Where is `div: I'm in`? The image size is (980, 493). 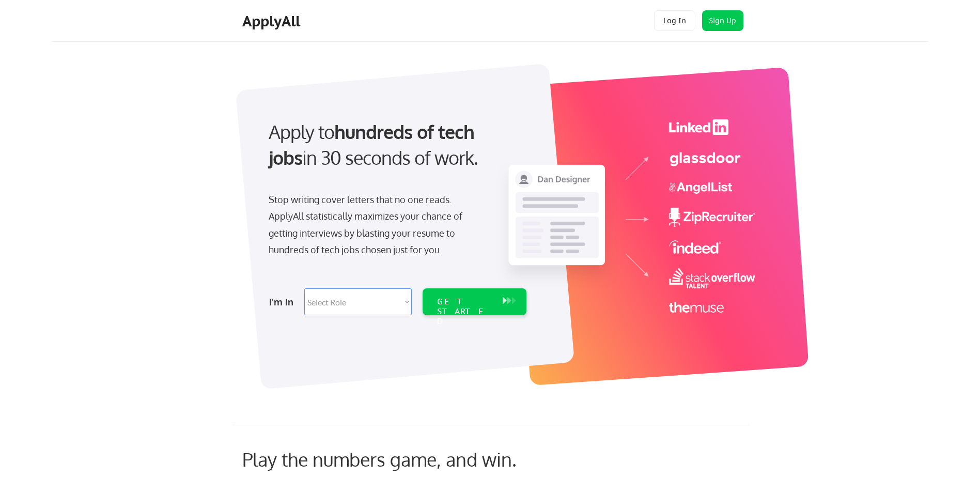 div: I'm in is located at coordinates (283, 301).